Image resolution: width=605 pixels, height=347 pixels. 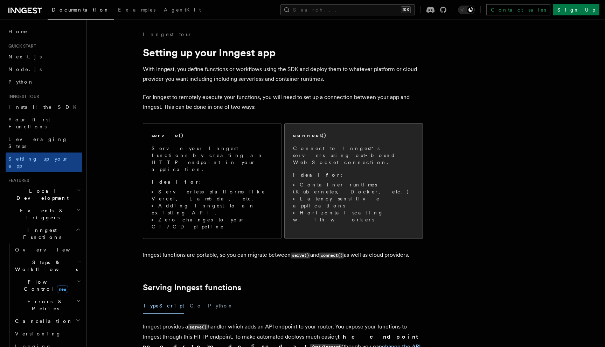 What do you see at coordinates (29, 123) in the screenshot?
I see `span: Your first Functions` at bounding box center [29, 123].